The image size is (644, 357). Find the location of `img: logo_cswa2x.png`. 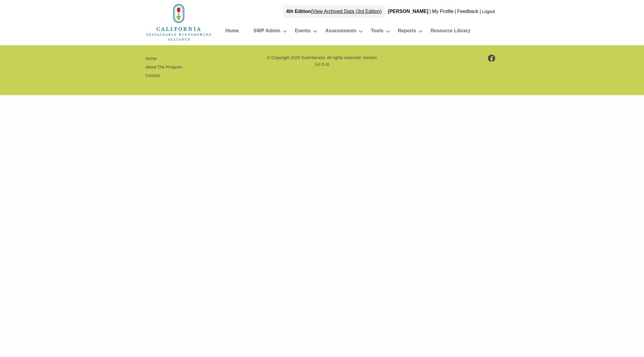

img: logo_cswa2x.png is located at coordinates (178, 22).